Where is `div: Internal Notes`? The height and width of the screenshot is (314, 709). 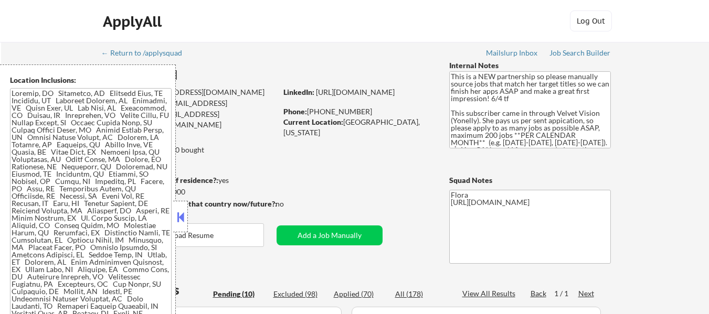
div: Internal Notes is located at coordinates (530, 66).